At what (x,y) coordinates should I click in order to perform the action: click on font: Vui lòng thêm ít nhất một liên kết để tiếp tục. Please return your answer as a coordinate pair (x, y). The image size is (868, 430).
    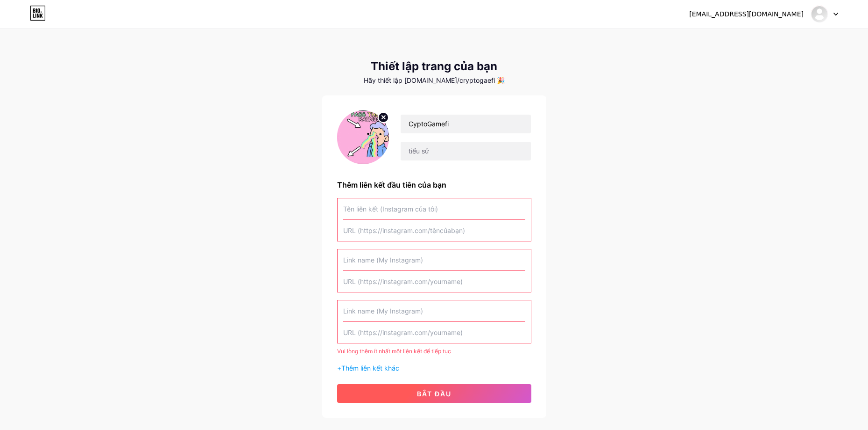
    Looking at the image, I should click on (395, 350).